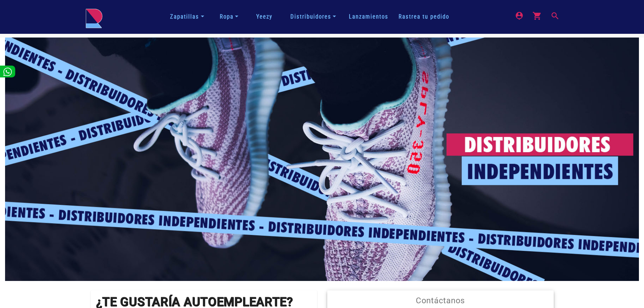 The width and height of the screenshot is (644, 308). What do you see at coordinates (322, 160) in the screenshot?
I see `img: Imagen responsiva` at bounding box center [322, 160].